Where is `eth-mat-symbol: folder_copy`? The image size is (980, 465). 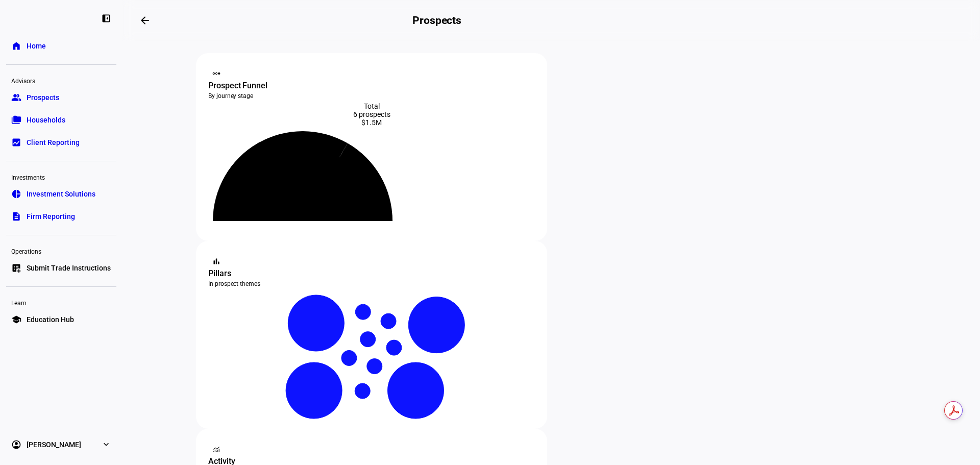
eth-mat-symbol: folder_copy is located at coordinates (16, 120).